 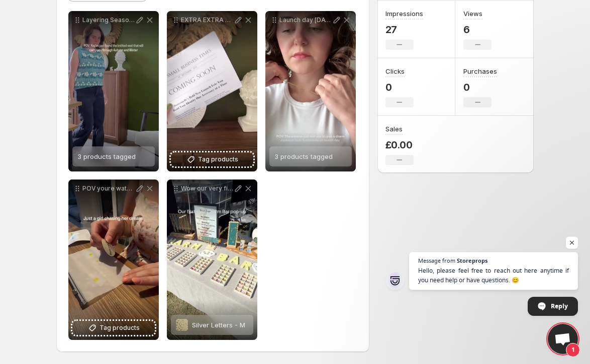 I want to click on p: Layering Season Unlocked Actually obsessed with this knitted vest from kiteclothing AW25 collecti..., so click(x=108, y=20).